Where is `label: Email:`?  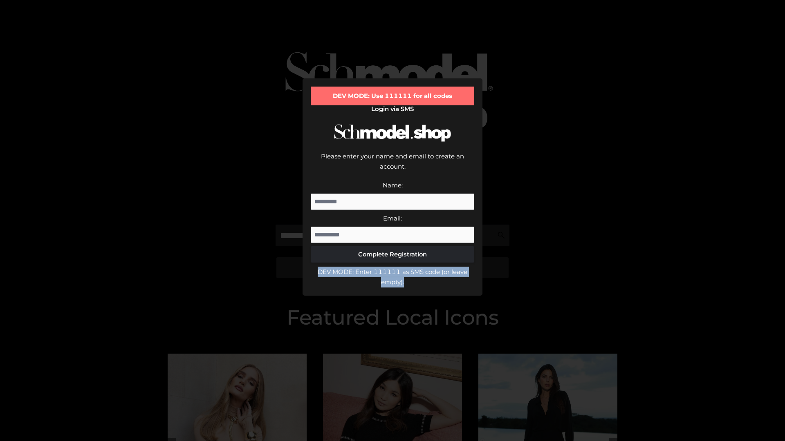
label: Email: is located at coordinates (392, 218).